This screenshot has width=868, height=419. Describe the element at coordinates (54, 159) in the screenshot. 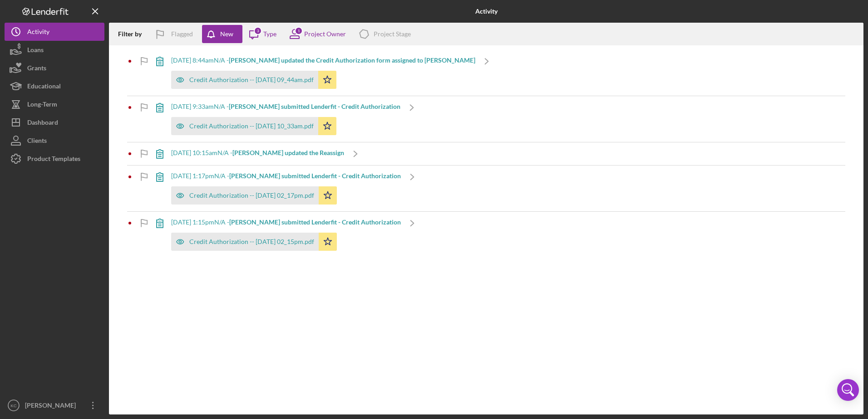

I see `a: Product Templates` at that location.